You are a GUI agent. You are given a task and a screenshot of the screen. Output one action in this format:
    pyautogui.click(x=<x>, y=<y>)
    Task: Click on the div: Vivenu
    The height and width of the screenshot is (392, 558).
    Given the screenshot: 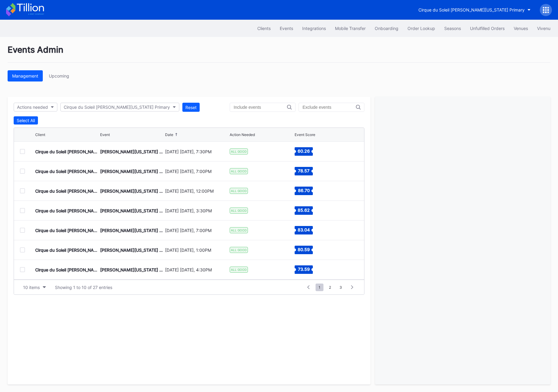 What is the action you would take?
    pyautogui.click(x=544, y=28)
    